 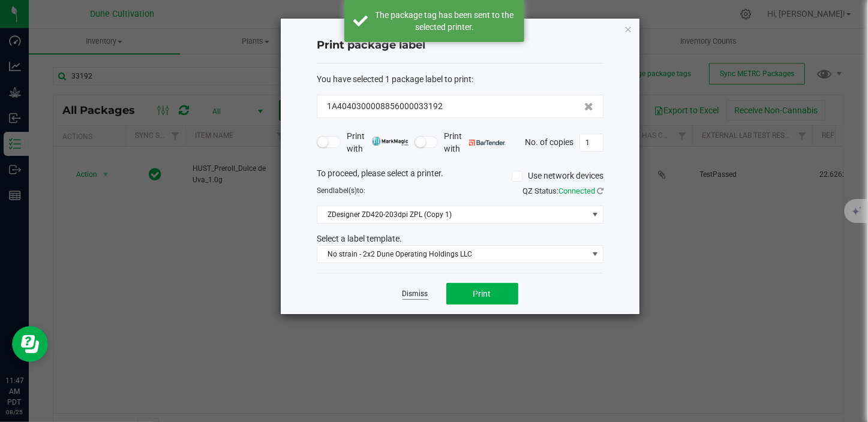 What do you see at coordinates (482, 294) in the screenshot?
I see `button: Print` at bounding box center [482, 294].